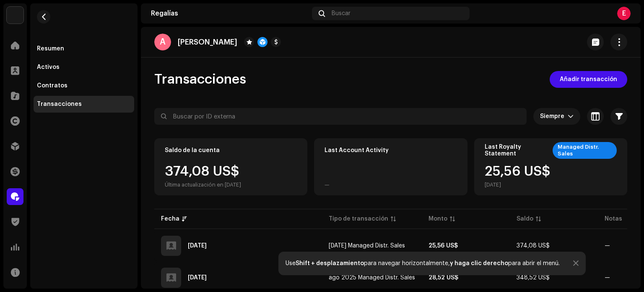  I want to click on span: sept 2025 Managed Distr. Sales, so click(367, 246).